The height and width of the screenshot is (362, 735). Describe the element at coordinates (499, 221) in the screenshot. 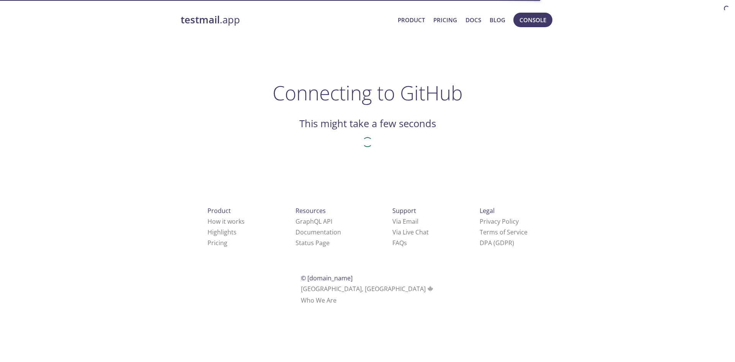

I see `a: Privacy Policy` at that location.